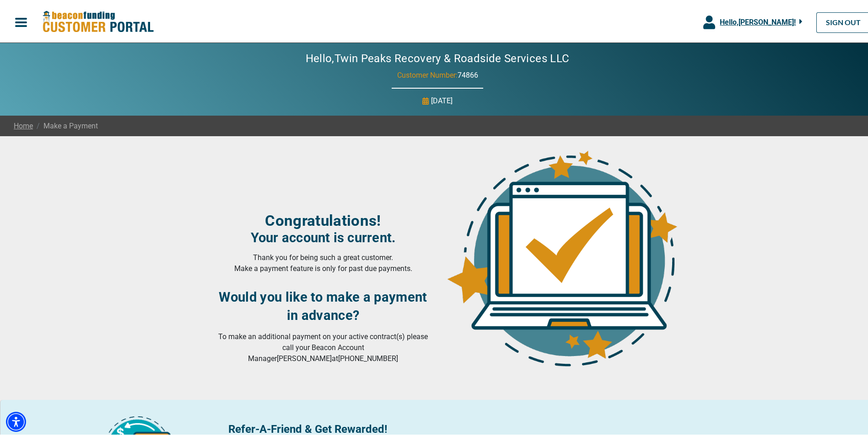  Describe the element at coordinates (323, 262) in the screenshot. I see `p: Thank you for being such a great customer. Make a payment feature is only for past due payments.` at that location.